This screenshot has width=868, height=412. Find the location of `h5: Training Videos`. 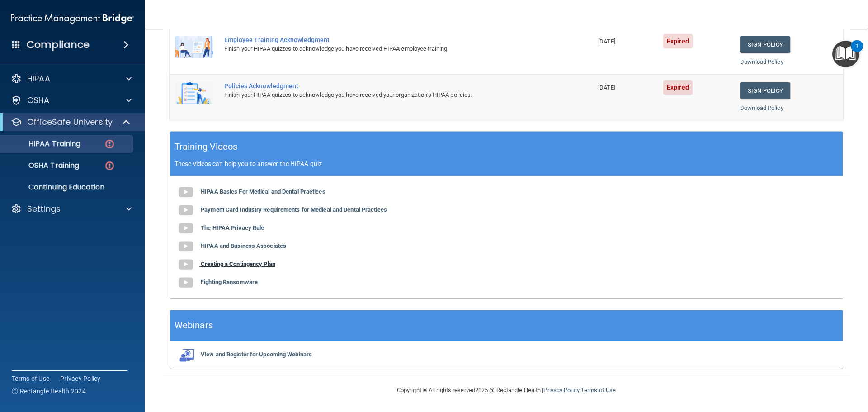

h5: Training Videos is located at coordinates (206, 146).